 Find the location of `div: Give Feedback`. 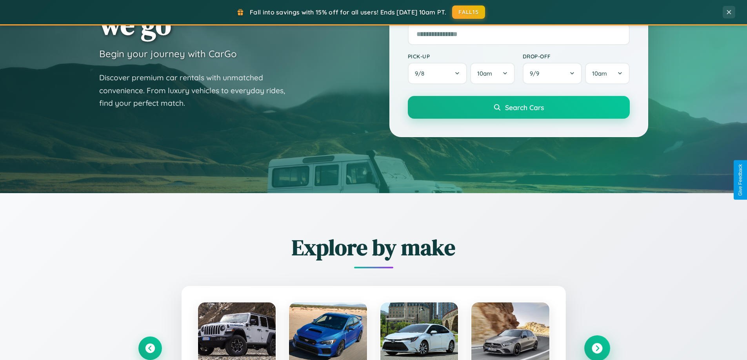

div: Give Feedback is located at coordinates (740, 180).